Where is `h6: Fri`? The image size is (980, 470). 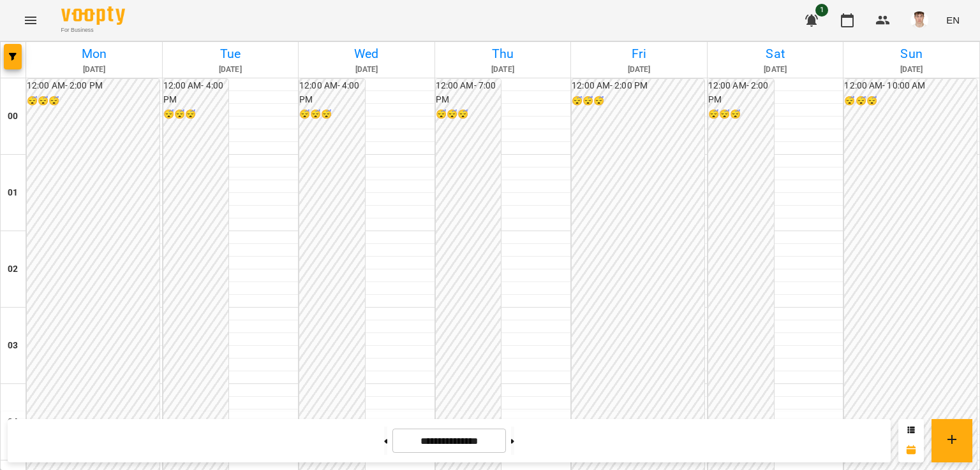
h6: Fri is located at coordinates (639, 53).